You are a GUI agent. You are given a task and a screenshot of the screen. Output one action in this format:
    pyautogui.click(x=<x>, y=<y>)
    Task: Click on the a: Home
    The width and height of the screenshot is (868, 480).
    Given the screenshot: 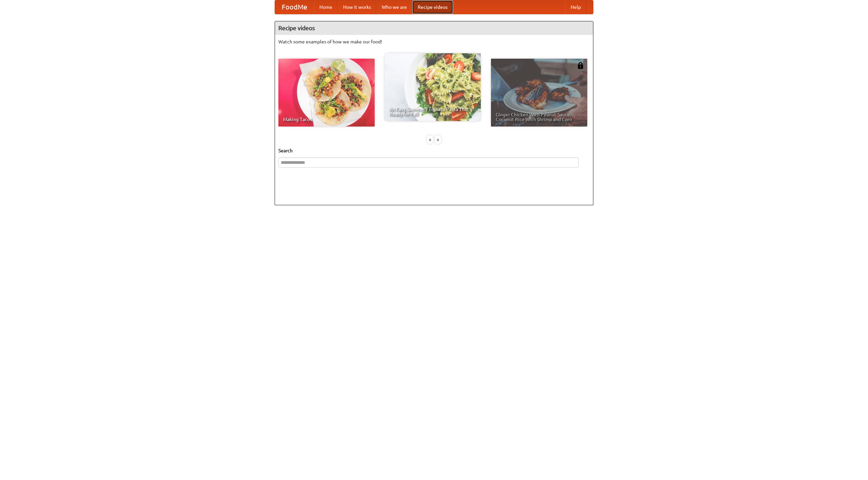 What is the action you would take?
    pyautogui.click(x=326, y=7)
    